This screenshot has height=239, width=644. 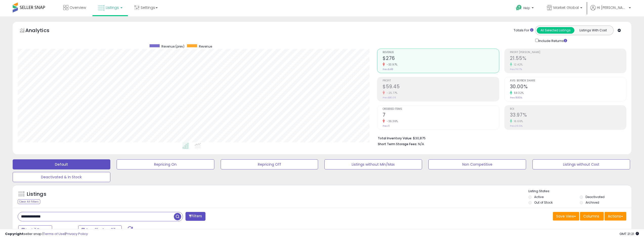 I want to click on span: N/A, so click(x=421, y=144).